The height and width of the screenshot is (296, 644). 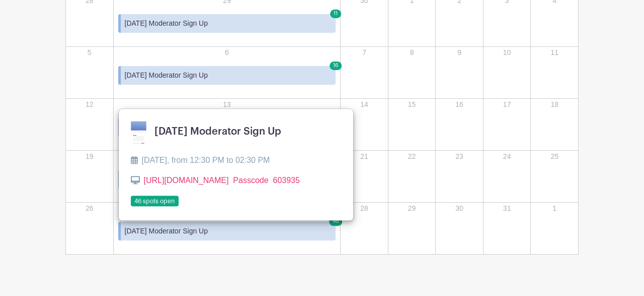 What do you see at coordinates (460, 208) in the screenshot?
I see `p: 30` at bounding box center [460, 208].